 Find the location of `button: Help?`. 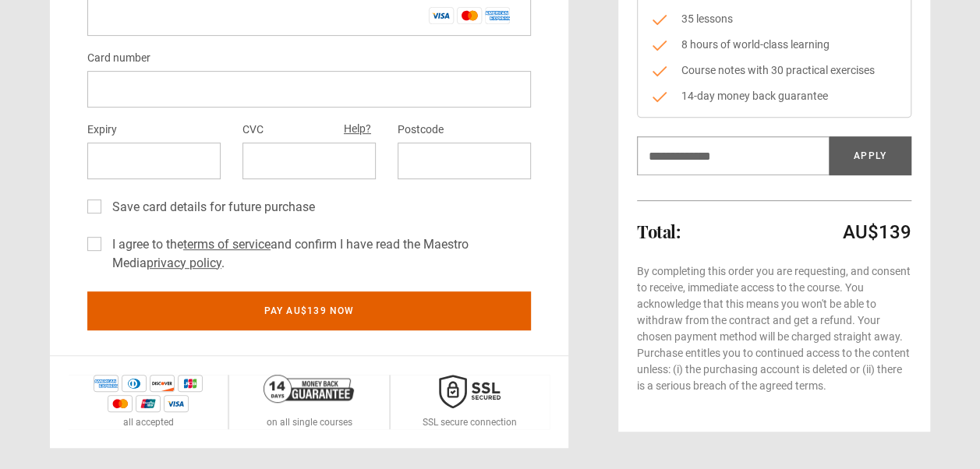

button: Help? is located at coordinates (357, 129).